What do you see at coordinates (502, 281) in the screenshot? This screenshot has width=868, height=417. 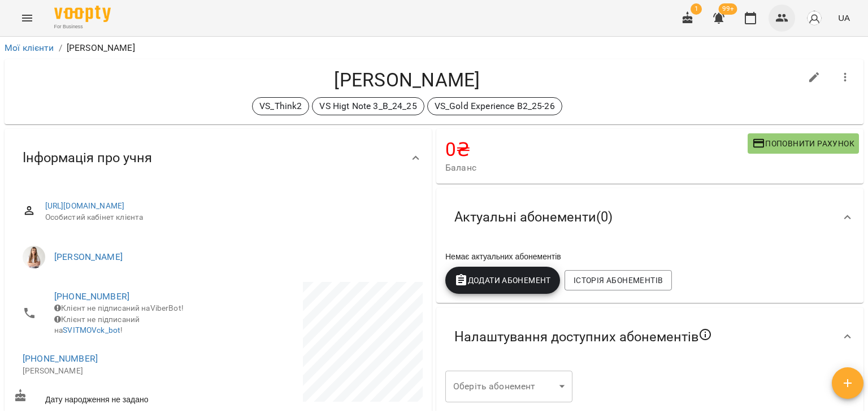 I see `span: Додати Абонемент` at bounding box center [502, 281].